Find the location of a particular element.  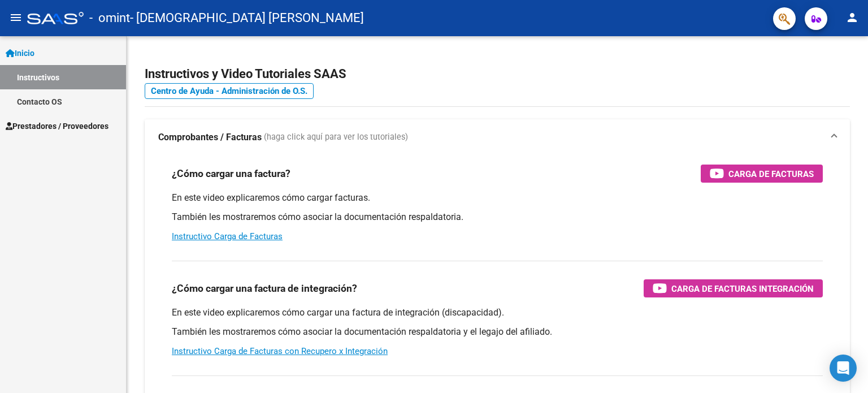

a: Instructivo Carga de Facturas is located at coordinates (228, 237).